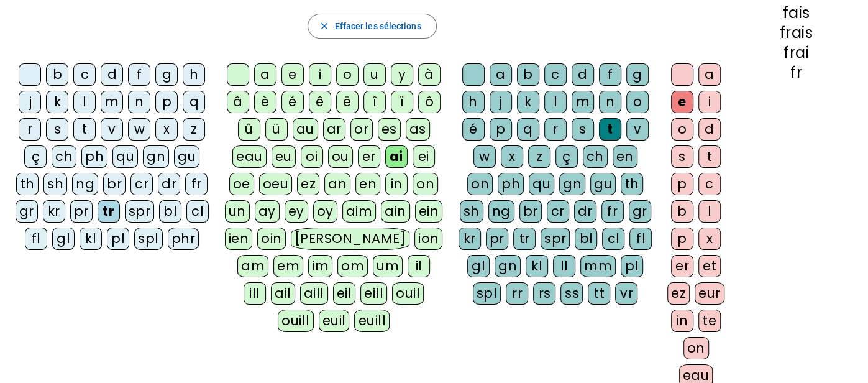 The width and height of the screenshot is (868, 383). I want to click on div: ar, so click(334, 129).